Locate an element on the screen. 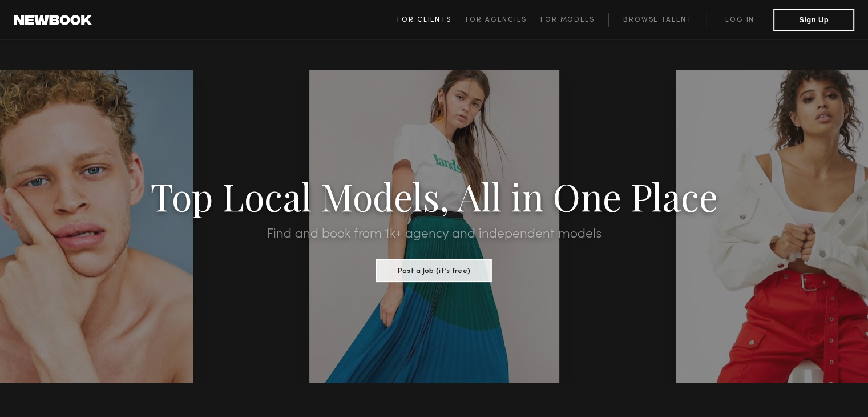 This screenshot has width=868, height=417. a: For Clients is located at coordinates (431, 20).